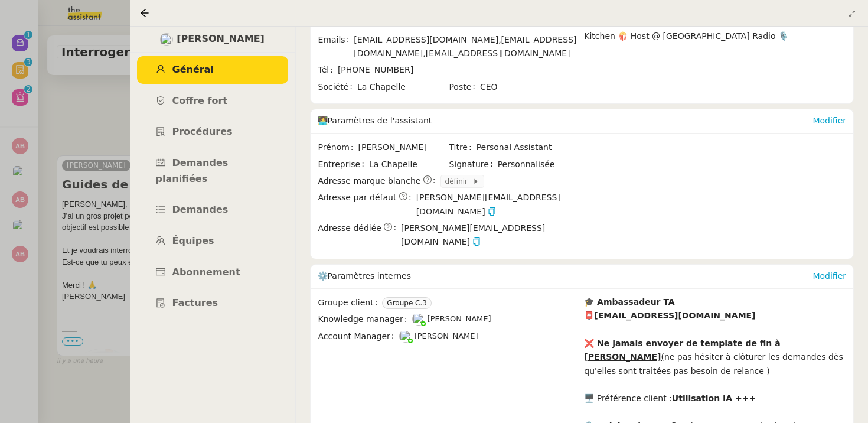 This screenshot has height=423, width=868. I want to click on span: Poste, so click(464, 87).